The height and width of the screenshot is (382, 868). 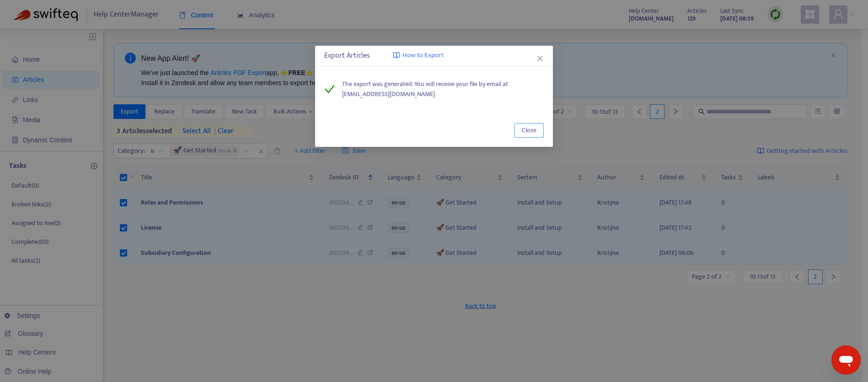 I want to click on span: check, so click(x=330, y=89).